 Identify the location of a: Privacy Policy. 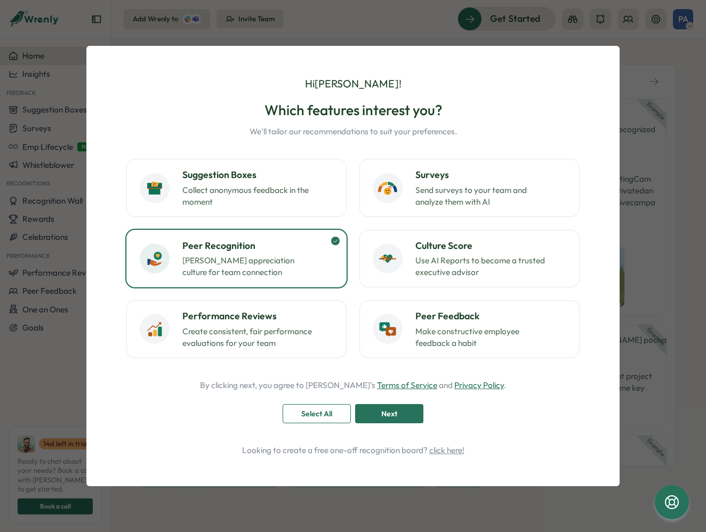
(479, 385).